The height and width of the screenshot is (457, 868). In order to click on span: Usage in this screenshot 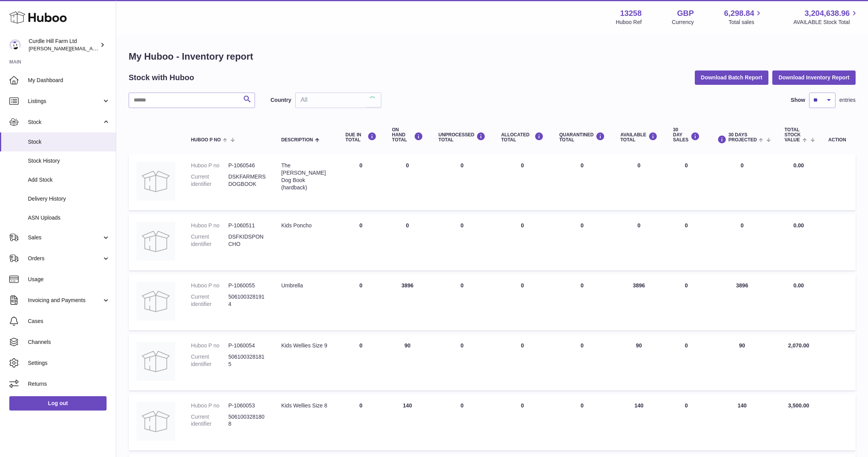, I will do `click(69, 280)`.